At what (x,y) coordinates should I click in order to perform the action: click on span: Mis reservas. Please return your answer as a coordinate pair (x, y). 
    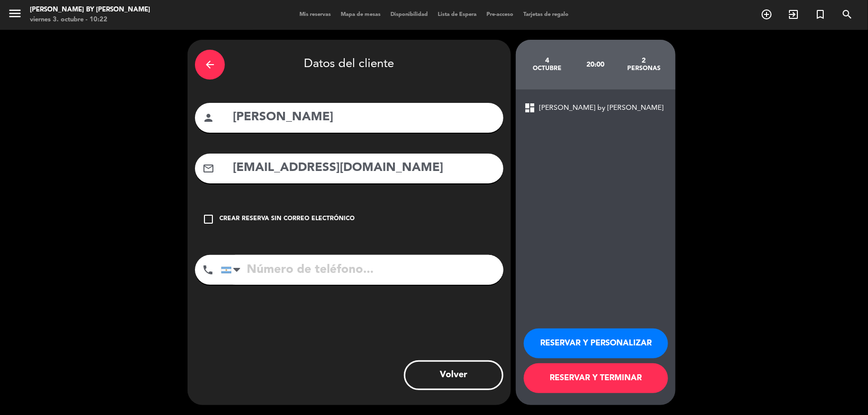
    Looking at the image, I should click on (315, 14).